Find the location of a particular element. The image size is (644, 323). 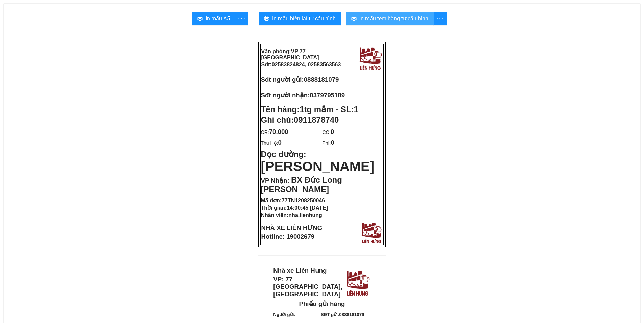

strong: Thời gian: is located at coordinates (295, 208).